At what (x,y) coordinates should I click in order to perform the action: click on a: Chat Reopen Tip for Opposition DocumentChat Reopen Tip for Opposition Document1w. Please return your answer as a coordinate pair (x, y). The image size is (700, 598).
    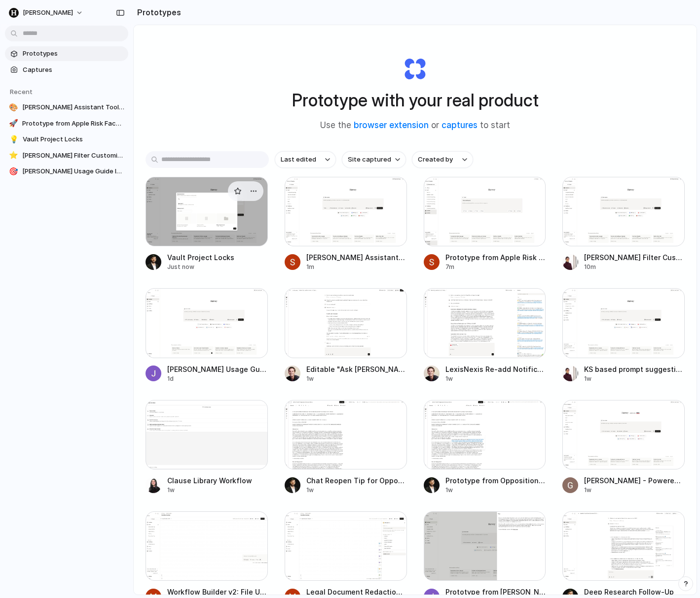
    Looking at the image, I should click on (346, 447).